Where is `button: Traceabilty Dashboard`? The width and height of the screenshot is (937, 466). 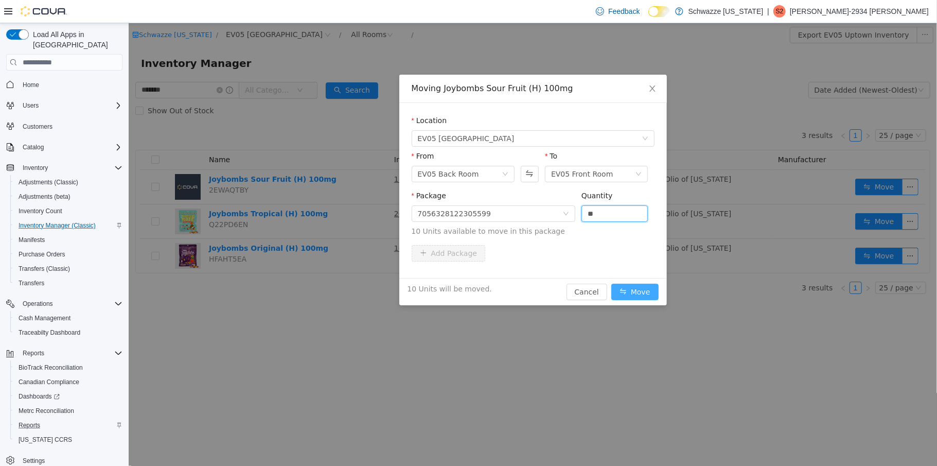
button: Traceabilty Dashboard is located at coordinates (68, 333).